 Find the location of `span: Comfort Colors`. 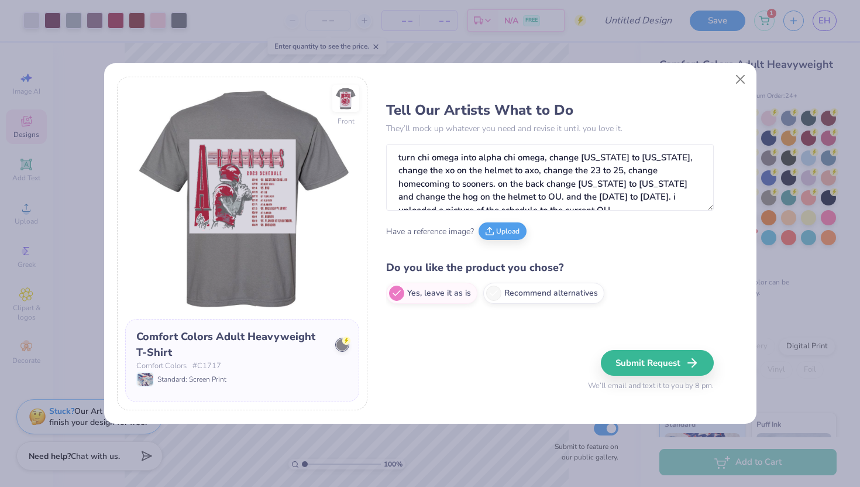

span: Comfort Colors is located at coordinates (161, 366).